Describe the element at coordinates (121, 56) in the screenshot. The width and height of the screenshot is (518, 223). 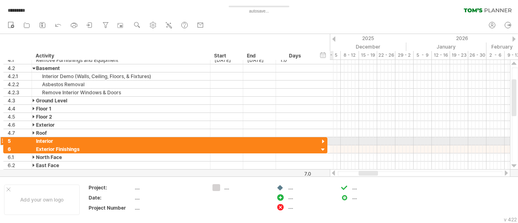
I see `div: Activity` at that location.